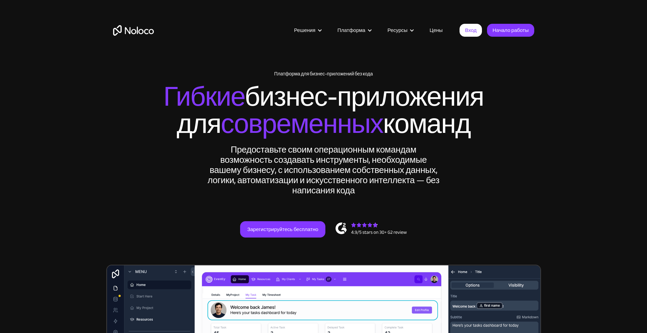 The image size is (647, 333). I want to click on h2: бизнес-приложения для команд, so click(324, 111).